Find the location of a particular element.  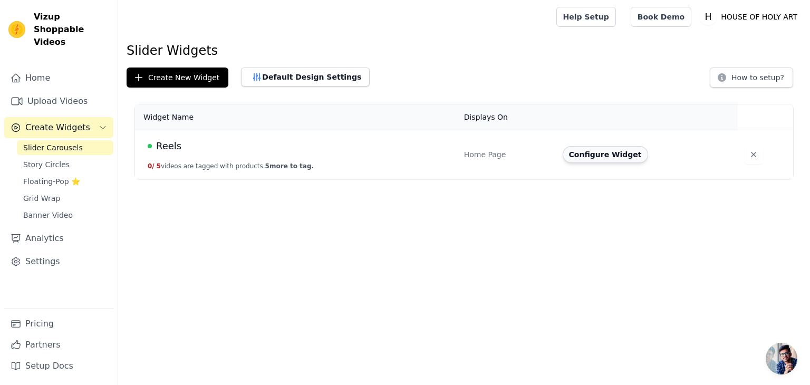

h1: Slider Widgets is located at coordinates (464, 51).